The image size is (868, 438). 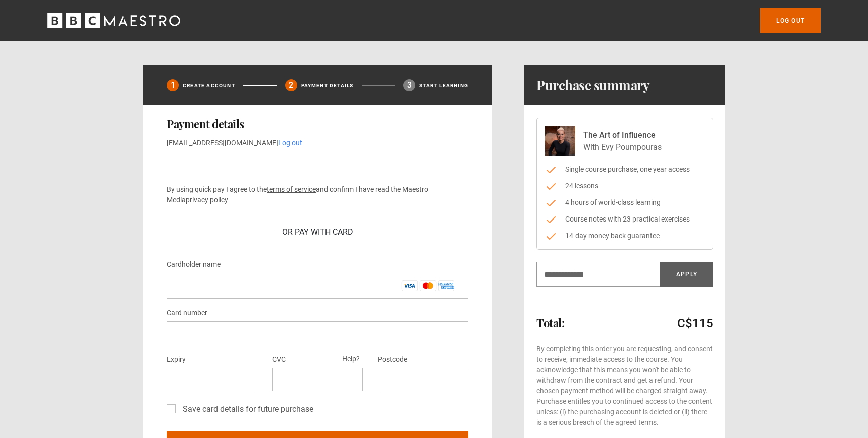 What do you see at coordinates (409, 86) in the screenshot?
I see `div: 3` at bounding box center [409, 86].